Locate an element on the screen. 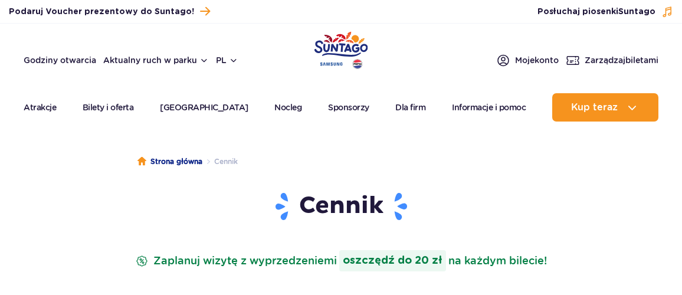  button: Aktualny ruch w parku is located at coordinates (156, 60).